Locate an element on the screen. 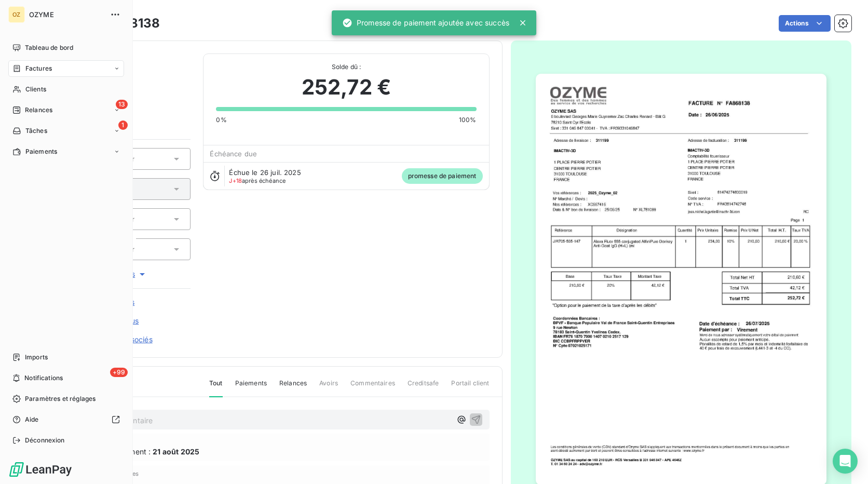 This screenshot has height=484, width=868. span: Tableau de bord is located at coordinates (49, 47).